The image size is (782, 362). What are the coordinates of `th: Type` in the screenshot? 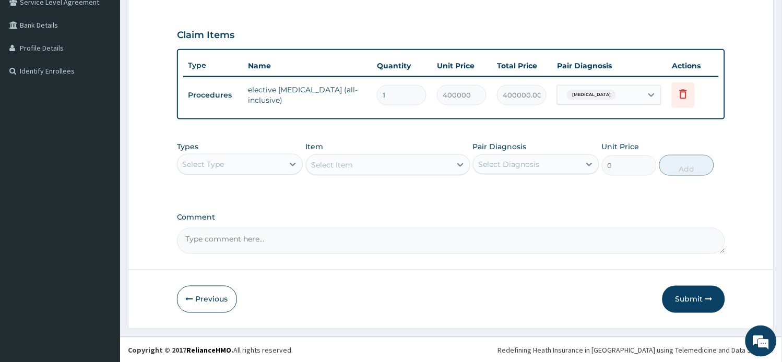 It's located at (213, 65).